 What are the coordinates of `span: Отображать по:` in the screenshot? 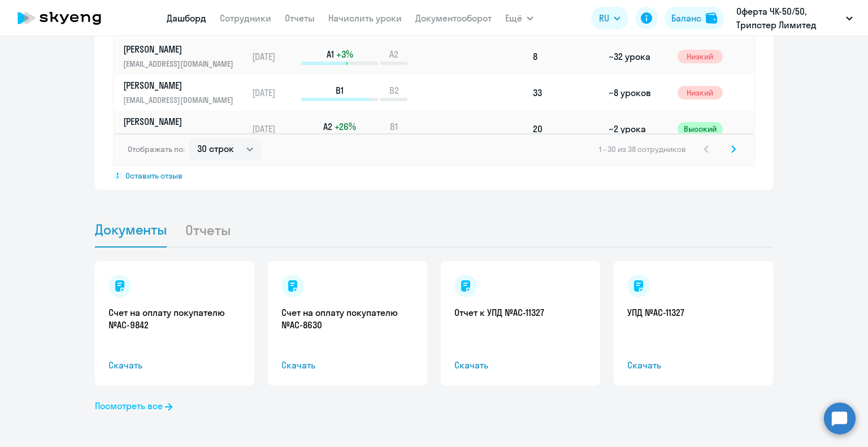 It's located at (156, 149).